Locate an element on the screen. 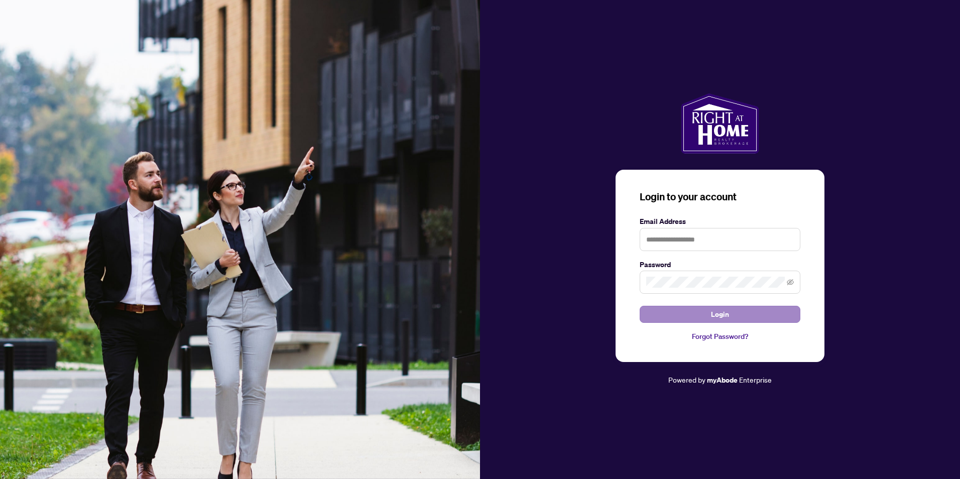 The image size is (960, 479). label: Email Address is located at coordinates (720, 221).